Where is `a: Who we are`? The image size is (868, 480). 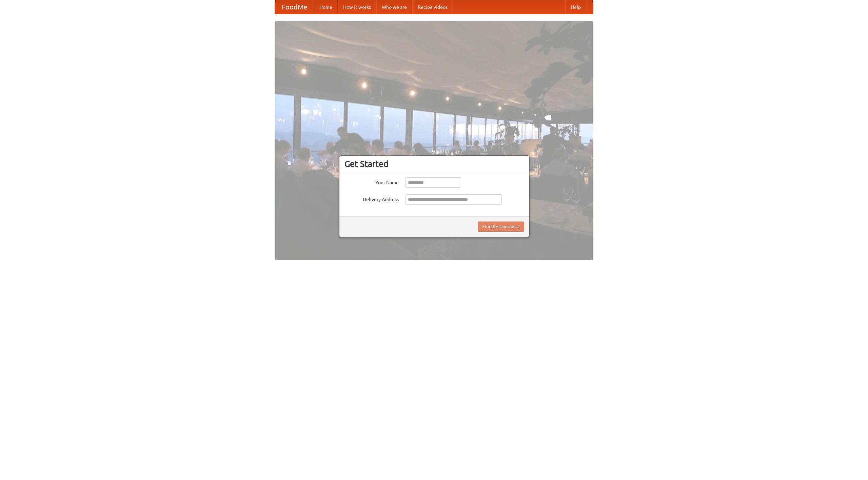
a: Who we are is located at coordinates (394, 7).